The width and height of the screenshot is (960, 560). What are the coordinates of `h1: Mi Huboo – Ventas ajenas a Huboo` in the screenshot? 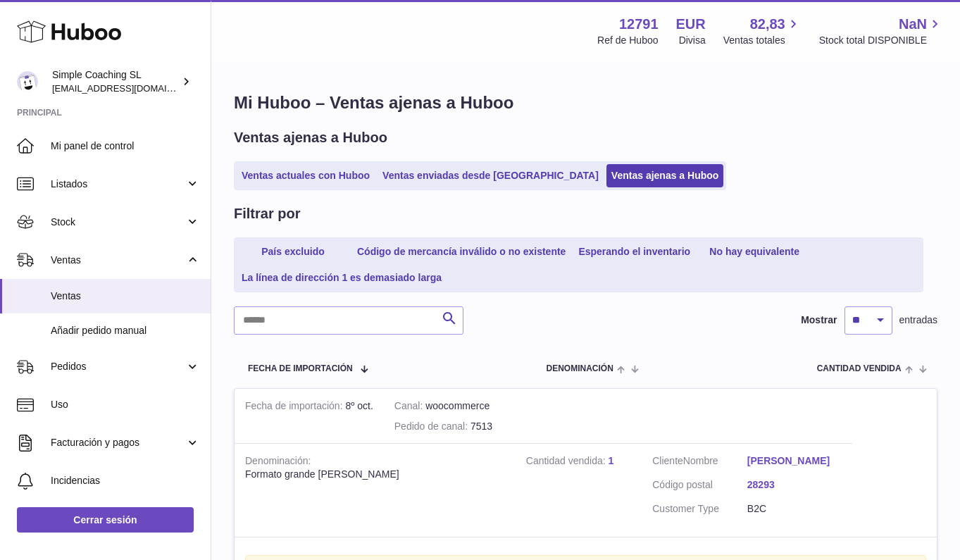 It's located at (586, 103).